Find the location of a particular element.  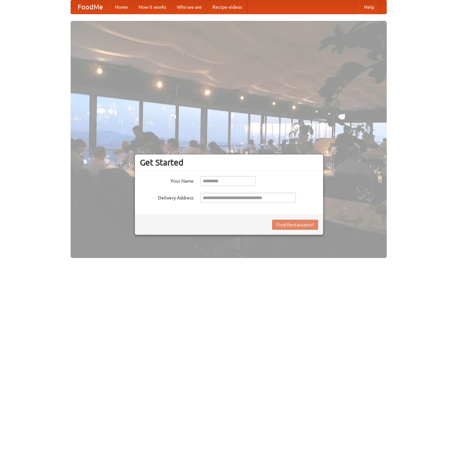

button: Find Restaurants! is located at coordinates (295, 224).